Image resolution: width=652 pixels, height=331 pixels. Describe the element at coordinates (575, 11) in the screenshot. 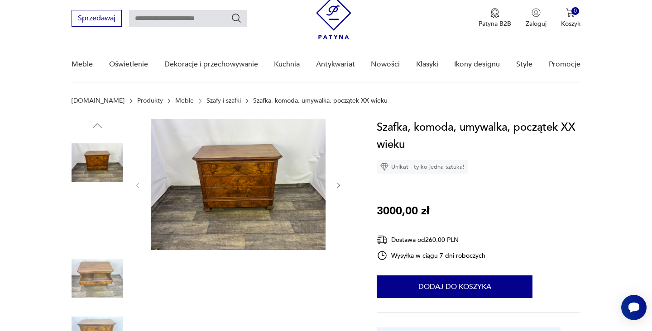

I see `div: 0` at that location.